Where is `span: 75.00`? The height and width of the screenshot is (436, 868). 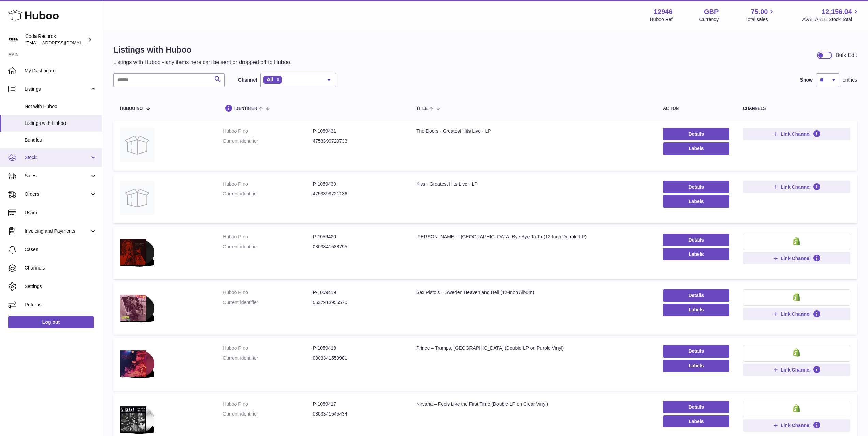
span: 75.00 is located at coordinates (759, 12).